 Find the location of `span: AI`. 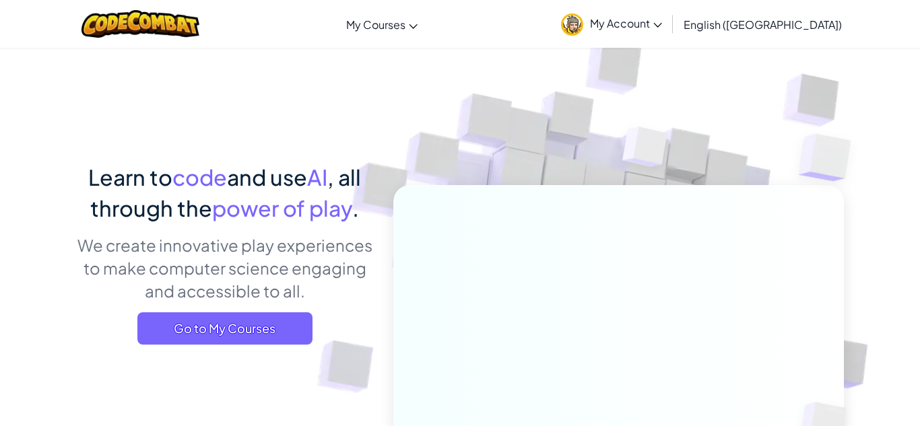

span: AI is located at coordinates (317, 177).